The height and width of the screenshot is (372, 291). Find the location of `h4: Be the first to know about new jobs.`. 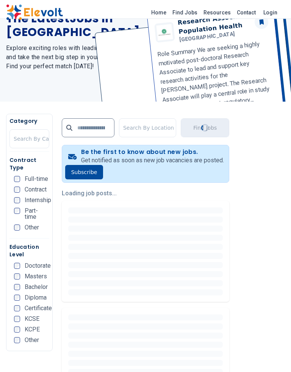

h4: Be the first to know about new jobs. is located at coordinates (153, 153).